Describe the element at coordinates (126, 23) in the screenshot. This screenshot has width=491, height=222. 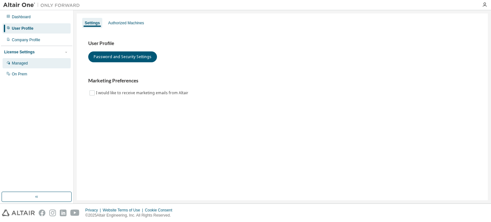
I see `div: Authorized Machines` at that location.